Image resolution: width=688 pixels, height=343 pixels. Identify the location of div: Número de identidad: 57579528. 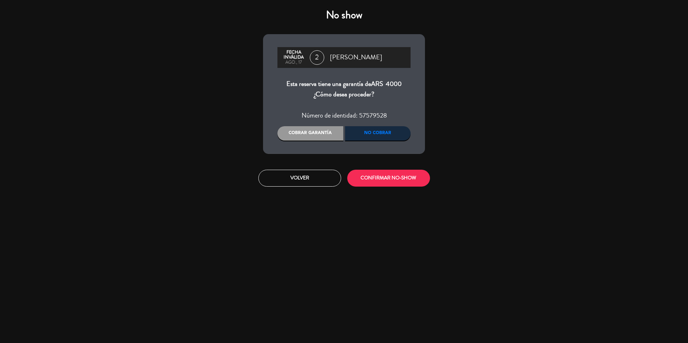
(344, 116).